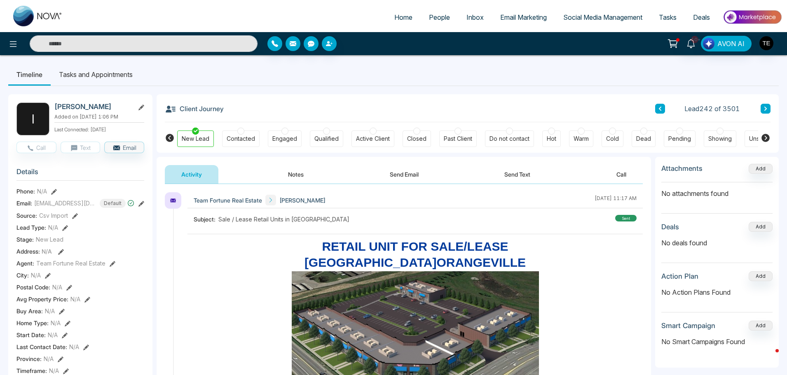 Image resolution: width=787 pixels, height=375 pixels. Describe the element at coordinates (373, 139) in the screenshot. I see `div: Active Client` at that location.